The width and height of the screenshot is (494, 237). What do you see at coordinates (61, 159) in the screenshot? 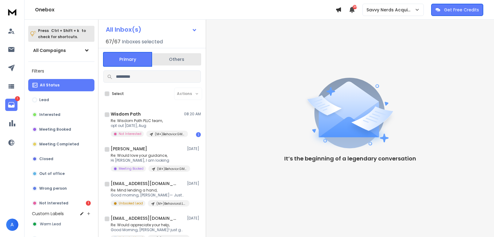
I see `button: Closed` at bounding box center [61, 159].